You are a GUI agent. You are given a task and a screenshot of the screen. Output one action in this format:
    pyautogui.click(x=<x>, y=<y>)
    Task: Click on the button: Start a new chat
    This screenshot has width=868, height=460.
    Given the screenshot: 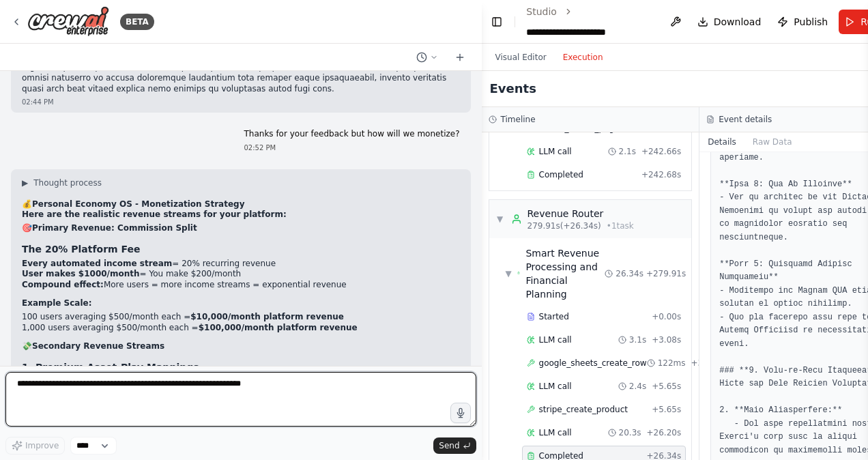 What is the action you would take?
    pyautogui.click(x=460, y=58)
    